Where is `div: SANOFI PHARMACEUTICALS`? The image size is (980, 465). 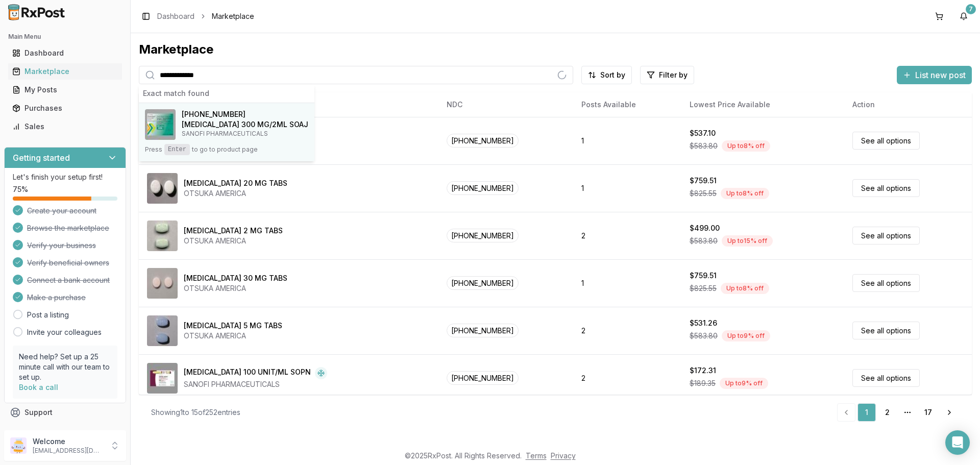 div: SANOFI PHARMACEUTICALS is located at coordinates (255, 384).